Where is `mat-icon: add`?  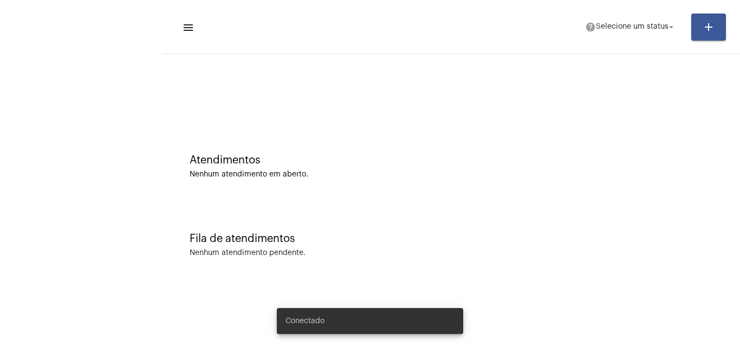 mat-icon: add is located at coordinates (709, 27).